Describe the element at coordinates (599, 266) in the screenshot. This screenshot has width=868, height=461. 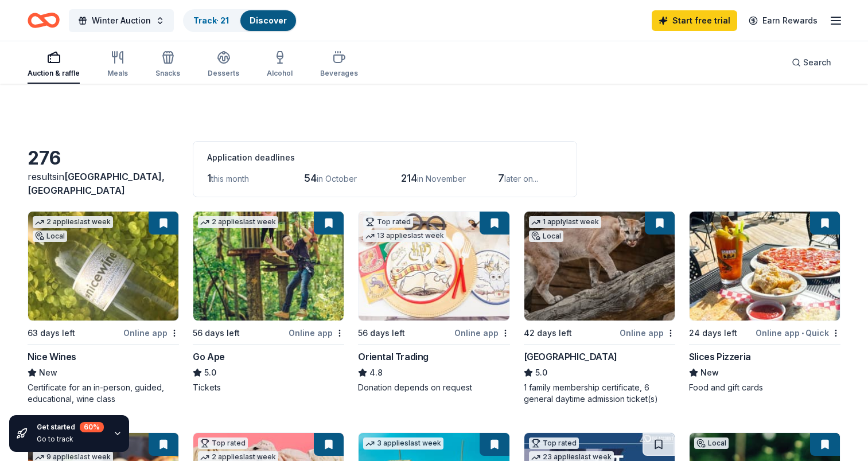
I see `img: Image for Houston Zoo` at that location.